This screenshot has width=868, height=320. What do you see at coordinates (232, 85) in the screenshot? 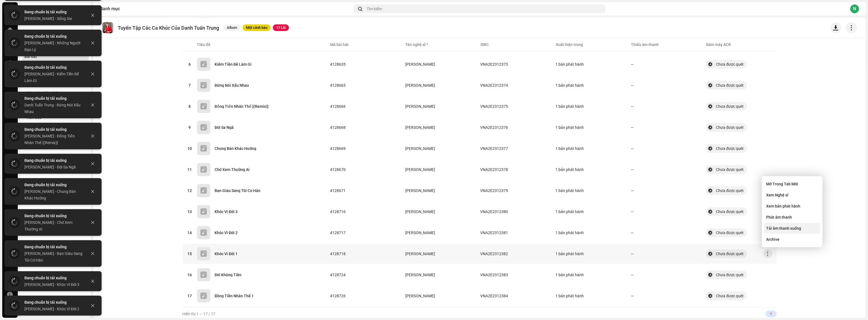
I see `div: Đừng Nói Xấu Nhau` at bounding box center [232, 85].